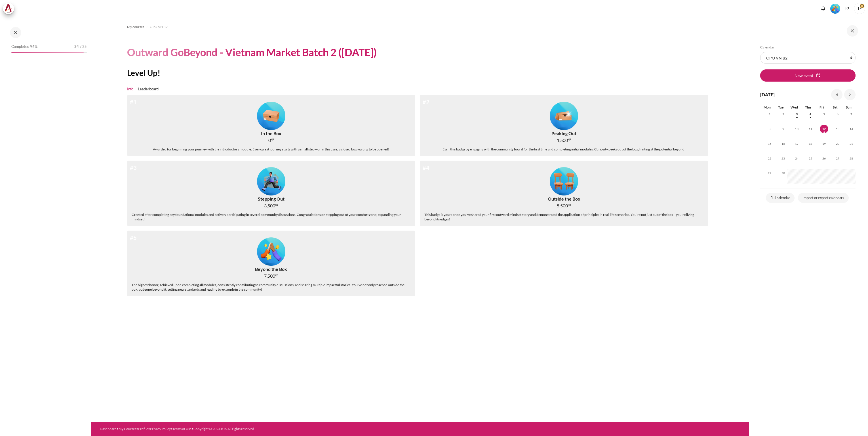  What do you see at coordinates (271, 269) in the screenshot?
I see `div: Beyond the Box` at bounding box center [271, 269].